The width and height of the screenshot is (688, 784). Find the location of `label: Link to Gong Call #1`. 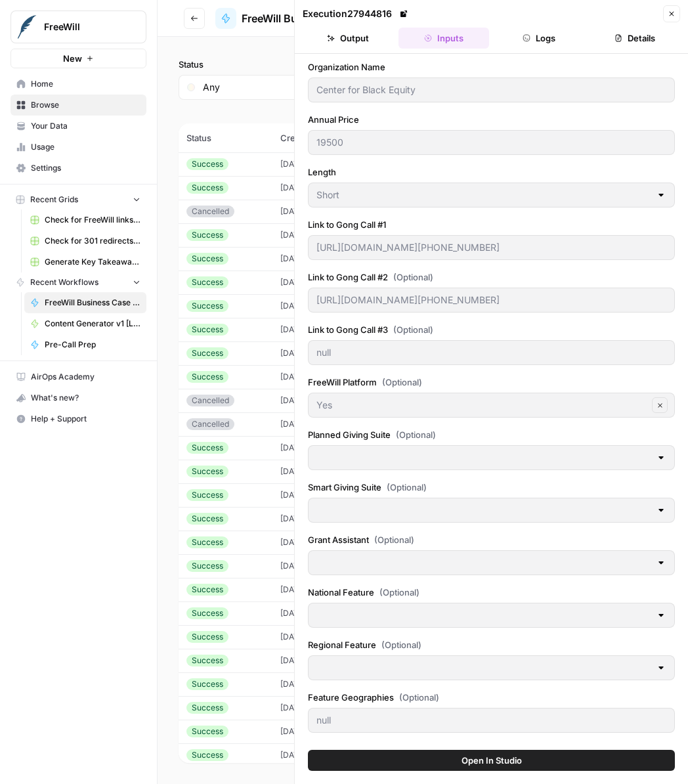

label: Link to Gong Call #1 is located at coordinates (491, 225).